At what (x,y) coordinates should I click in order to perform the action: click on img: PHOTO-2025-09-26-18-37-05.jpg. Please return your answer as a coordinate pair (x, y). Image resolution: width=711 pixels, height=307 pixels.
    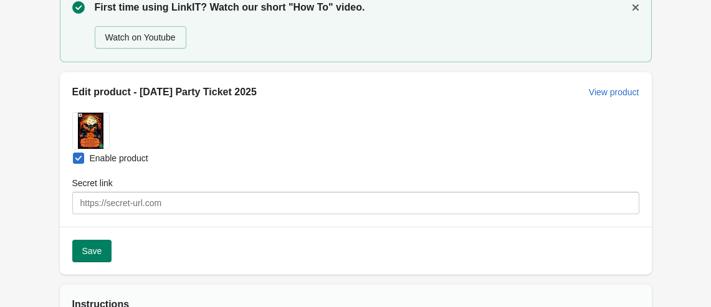
    Looking at the image, I should click on (90, 131).